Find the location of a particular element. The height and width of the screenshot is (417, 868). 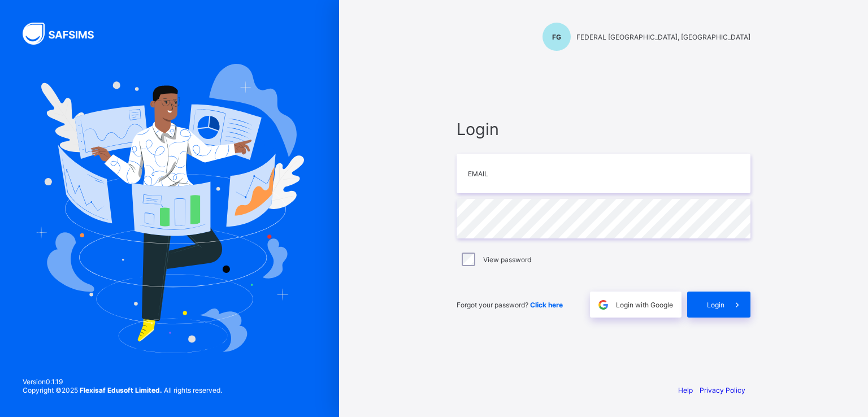

img: SAFSIMS Logo is located at coordinates (65, 33).